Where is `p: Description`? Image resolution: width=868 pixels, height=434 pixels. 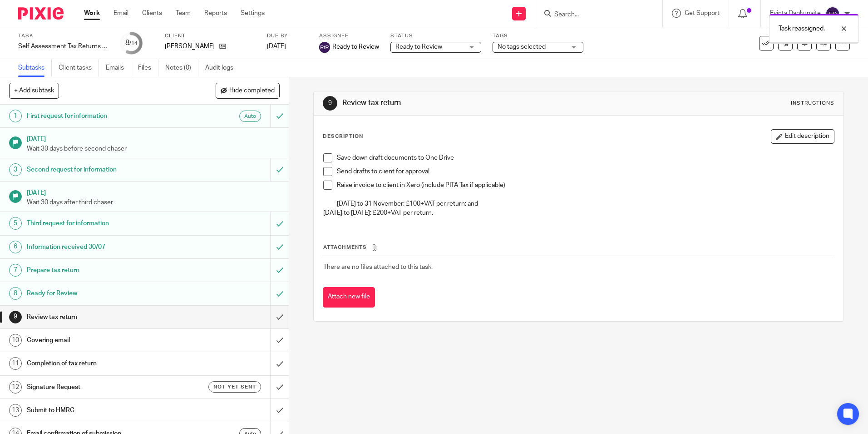 p: Description is located at coordinates (343, 136).